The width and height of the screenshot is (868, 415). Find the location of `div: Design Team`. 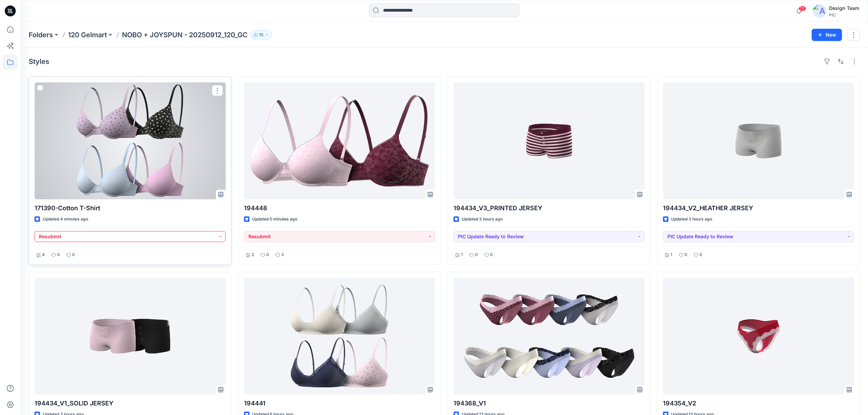

div: Design Team is located at coordinates (844, 9).